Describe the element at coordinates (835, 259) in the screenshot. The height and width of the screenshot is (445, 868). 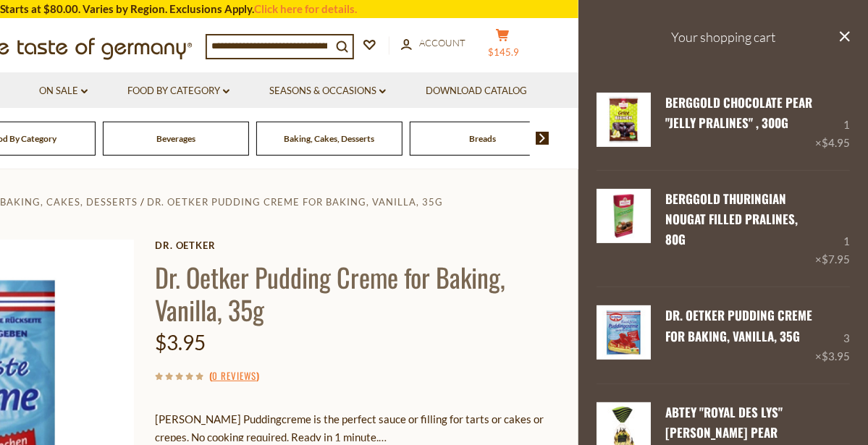
I see `span: $7.95` at that location.